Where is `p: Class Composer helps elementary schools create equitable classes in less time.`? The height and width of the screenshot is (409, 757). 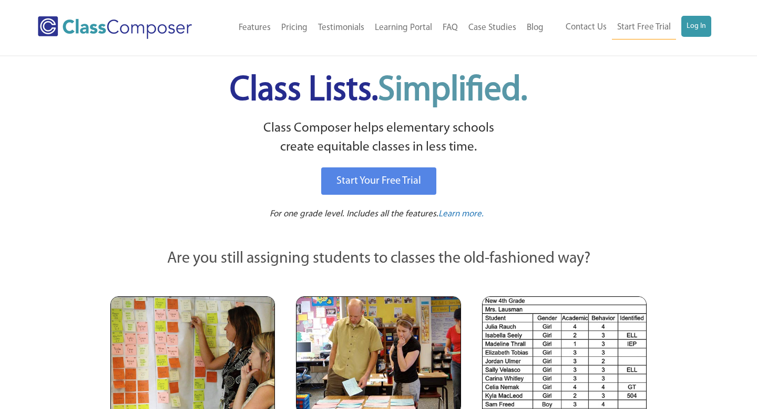 p: Class Composer helps elementary schools create equitable classes in less time. is located at coordinates (379, 138).